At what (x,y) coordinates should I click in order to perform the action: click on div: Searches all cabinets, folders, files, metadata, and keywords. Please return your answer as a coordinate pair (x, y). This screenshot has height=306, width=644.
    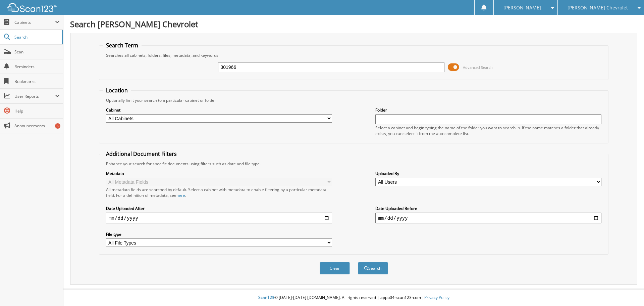
    Looking at the image, I should click on (354, 55).